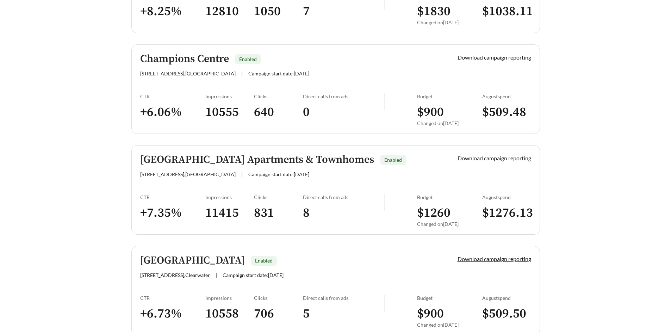 This screenshot has width=671, height=333. Describe the element at coordinates (278, 314) in the screenshot. I see `h3: 706` at that location.